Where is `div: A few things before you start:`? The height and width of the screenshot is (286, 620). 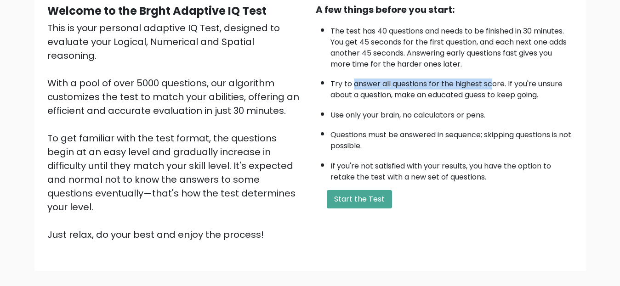 div: A few things before you start: is located at coordinates (445, 10).